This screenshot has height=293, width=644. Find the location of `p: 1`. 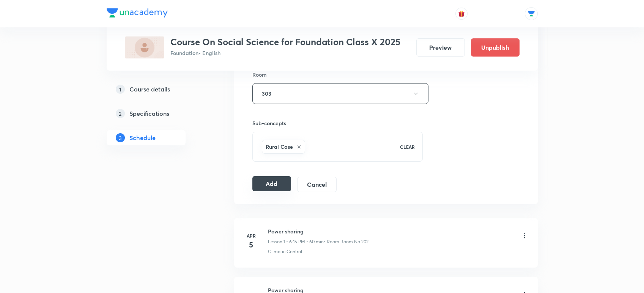

p: 1 is located at coordinates (120, 89).